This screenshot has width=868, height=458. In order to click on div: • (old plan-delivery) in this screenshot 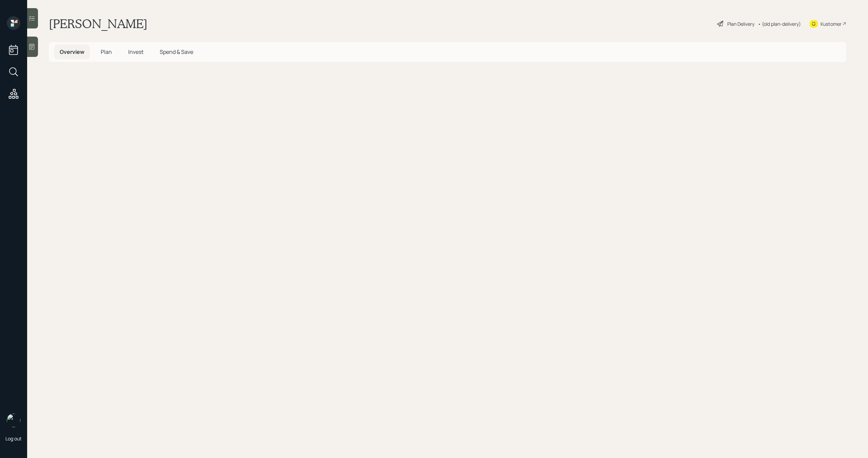, I will do `click(779, 23)`.